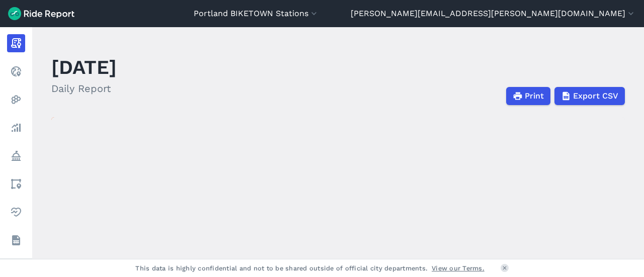 Image resolution: width=644 pixels, height=277 pixels. What do you see at coordinates (41, 14) in the screenshot?
I see `img: Ride Report` at bounding box center [41, 14].